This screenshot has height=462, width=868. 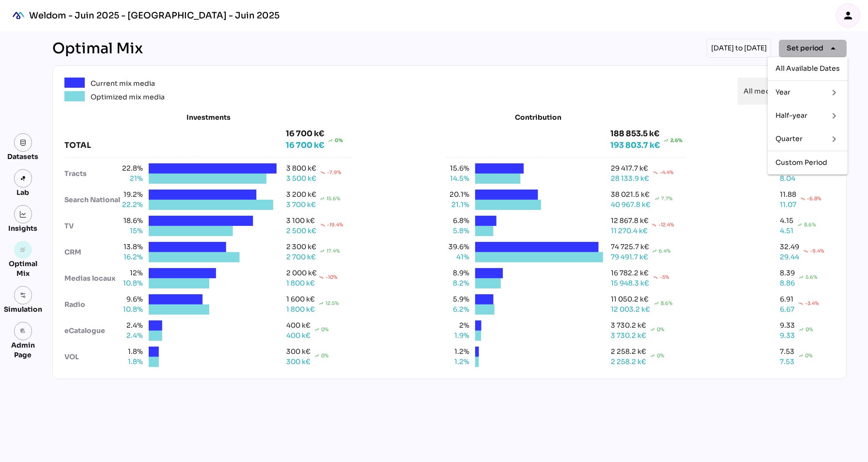 I want to click on div: Medias locaux, so click(x=92, y=278).